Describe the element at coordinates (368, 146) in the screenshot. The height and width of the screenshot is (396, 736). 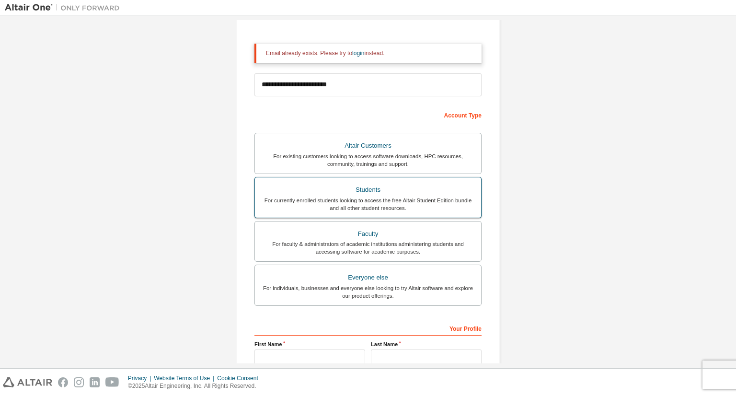
I see `div: Altair Customers` at that location.